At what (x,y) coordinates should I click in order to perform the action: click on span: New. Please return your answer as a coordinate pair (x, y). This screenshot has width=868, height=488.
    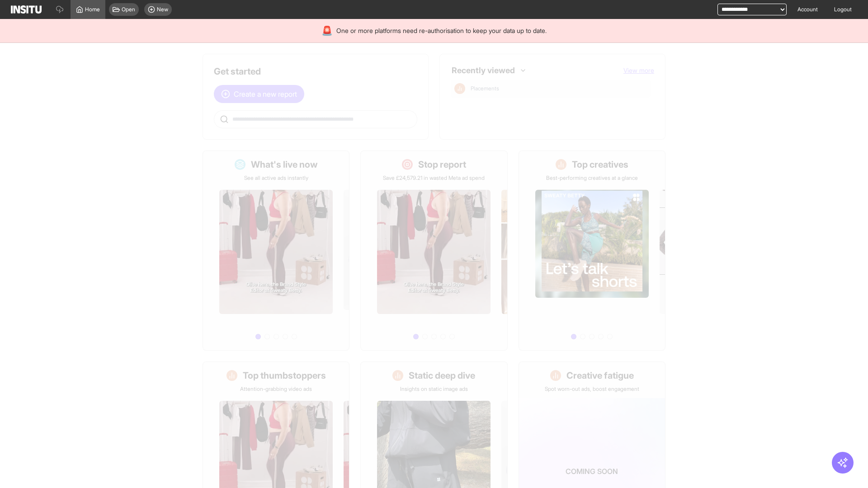
    Looking at the image, I should click on (162, 10).